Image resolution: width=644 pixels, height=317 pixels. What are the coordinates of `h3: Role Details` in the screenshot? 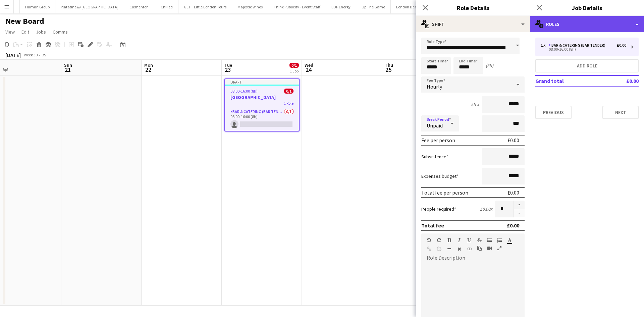 It's located at (473, 8).